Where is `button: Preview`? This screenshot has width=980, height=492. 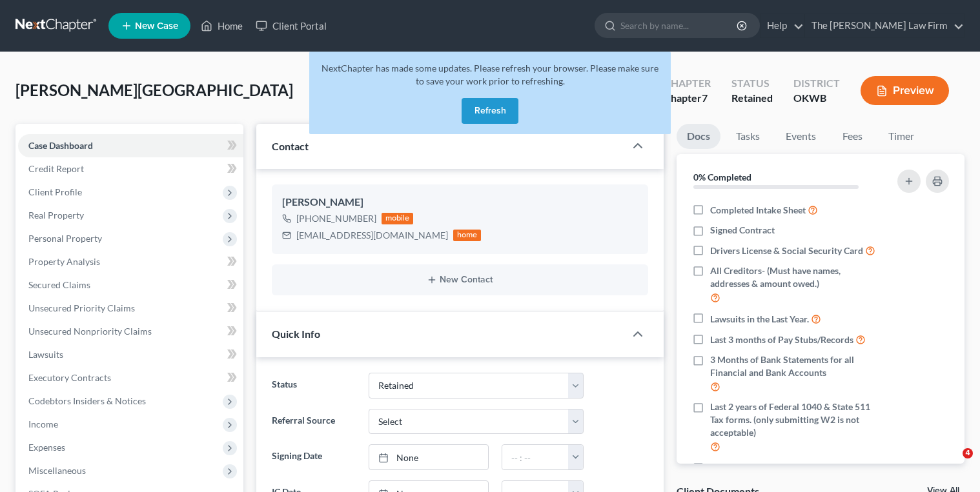 button: Preview is located at coordinates (904, 90).